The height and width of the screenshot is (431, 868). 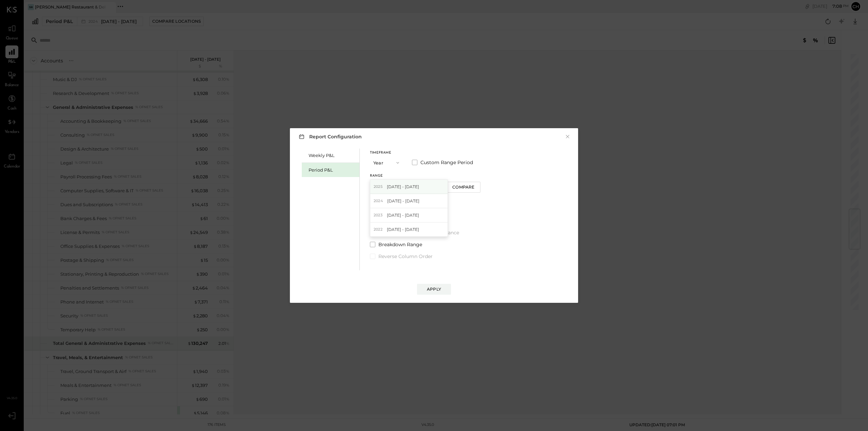 I want to click on div: Compare, so click(x=464, y=187).